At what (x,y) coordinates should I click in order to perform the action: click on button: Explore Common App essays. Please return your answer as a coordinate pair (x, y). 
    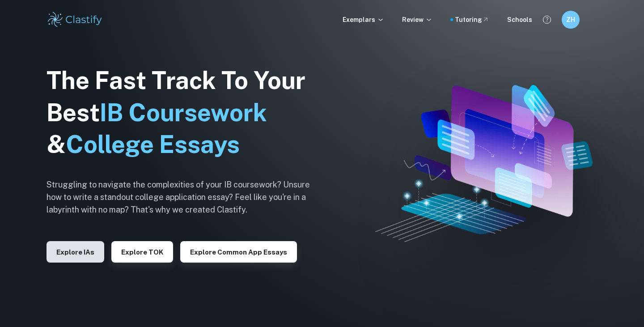
    Looking at the image, I should click on (238, 252).